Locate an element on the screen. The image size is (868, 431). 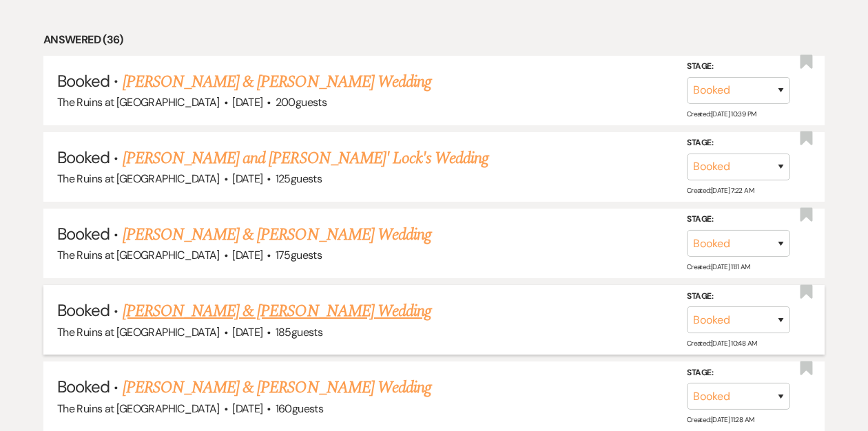
span: 175 guests is located at coordinates (298, 255).